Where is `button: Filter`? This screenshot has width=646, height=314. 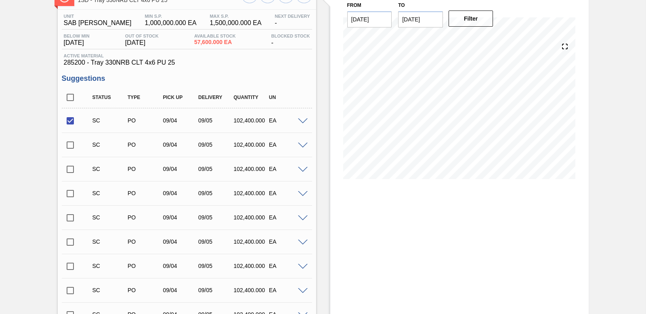 button: Filter is located at coordinates (471, 19).